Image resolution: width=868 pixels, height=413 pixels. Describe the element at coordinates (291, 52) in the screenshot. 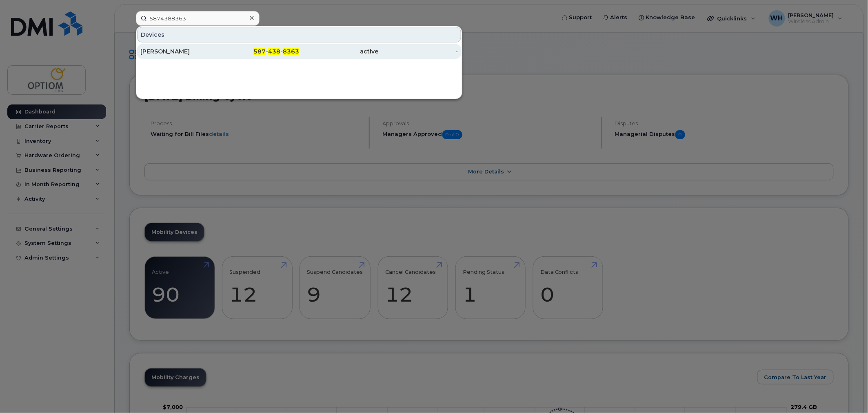

I see `span: 8363` at that location.